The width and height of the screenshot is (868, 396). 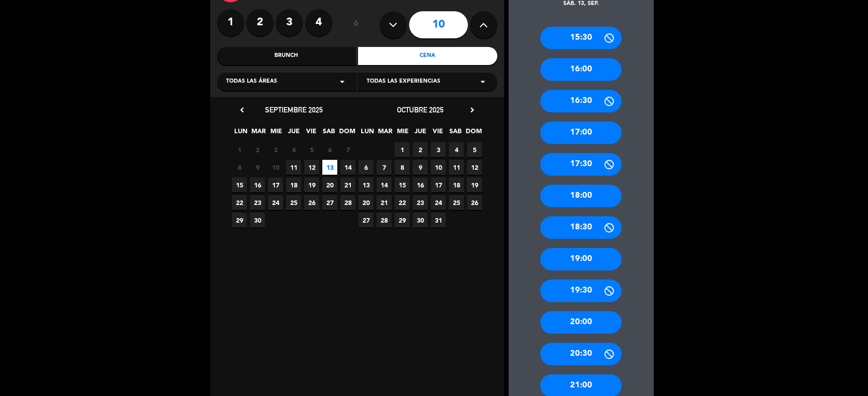 What do you see at coordinates (581, 70) in the screenshot?
I see `div: 16:00` at bounding box center [581, 70].